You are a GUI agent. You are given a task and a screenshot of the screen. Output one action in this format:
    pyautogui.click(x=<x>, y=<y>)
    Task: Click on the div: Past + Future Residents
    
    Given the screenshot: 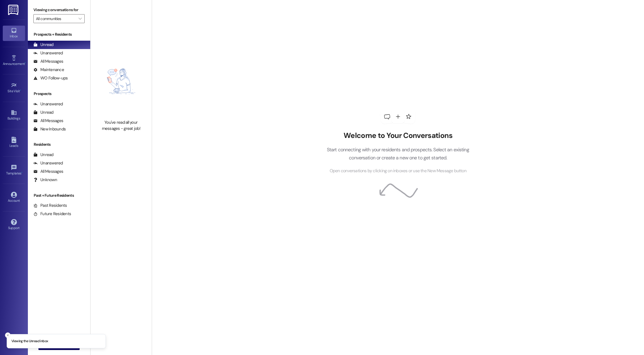 What is the action you would take?
    pyautogui.click(x=59, y=195)
    